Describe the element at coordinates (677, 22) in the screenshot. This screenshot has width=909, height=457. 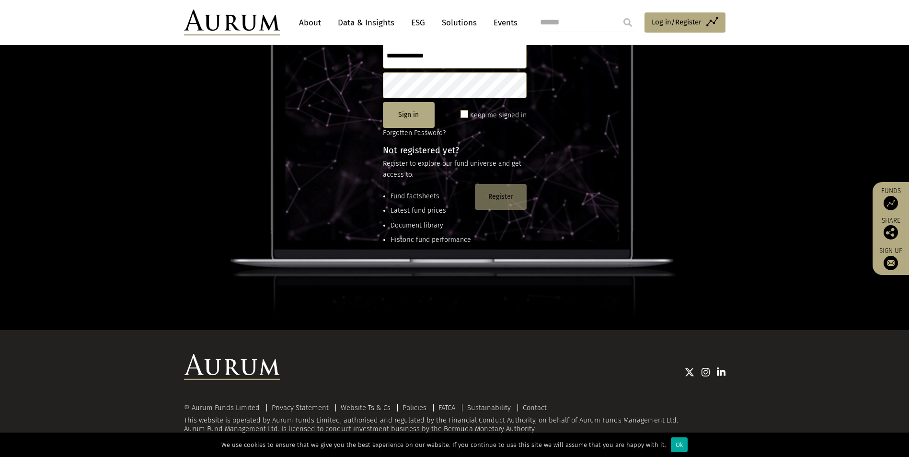
I see `span: Log in/Register` at that location.